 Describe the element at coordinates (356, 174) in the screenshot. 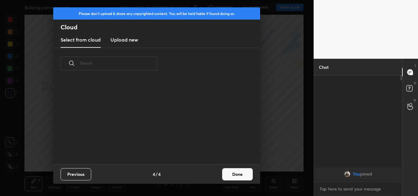

I see `span: You` at that location.